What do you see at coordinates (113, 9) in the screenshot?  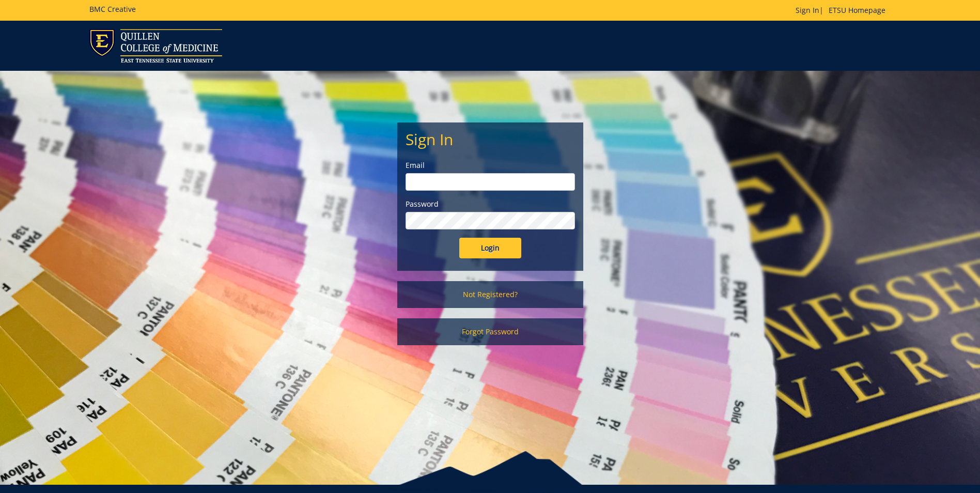 I see `h5: BMC Creative` at bounding box center [113, 9].